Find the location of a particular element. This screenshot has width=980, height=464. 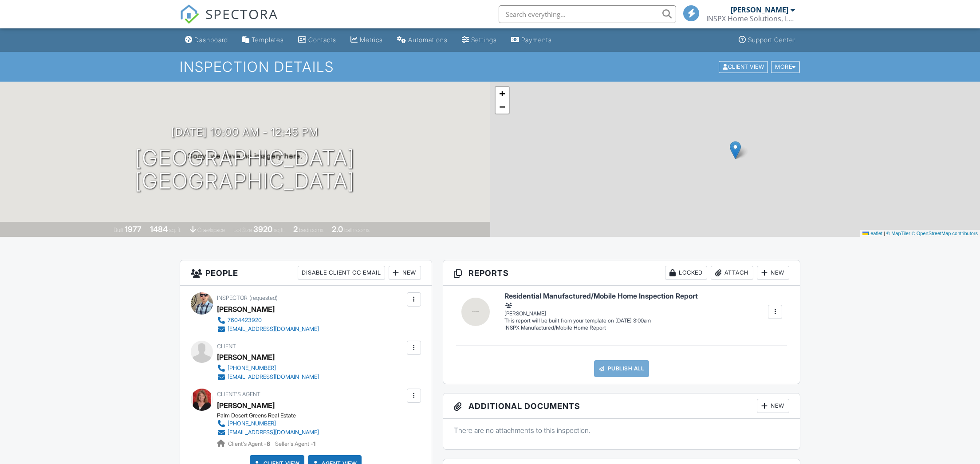

img: The Best Home Inspection Software - Spectora is located at coordinates (189, 14).